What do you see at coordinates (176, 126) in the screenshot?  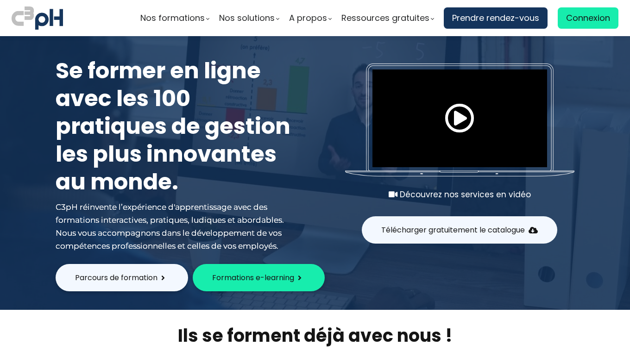 I see `h1: Se former en ligne avec les 100 pratiques de gestion les plus innovantes au monde.` at bounding box center [176, 126].